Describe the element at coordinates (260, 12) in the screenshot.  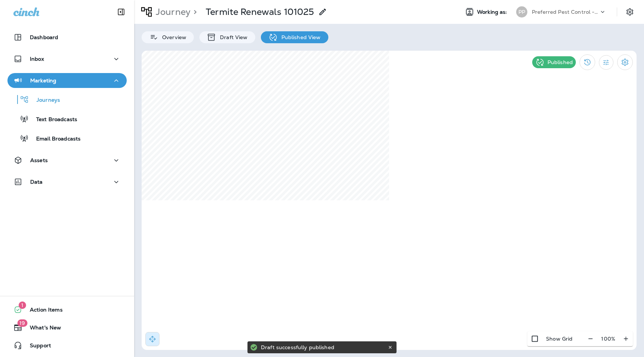
I see `p: Termite Renewals 101025` at that location.